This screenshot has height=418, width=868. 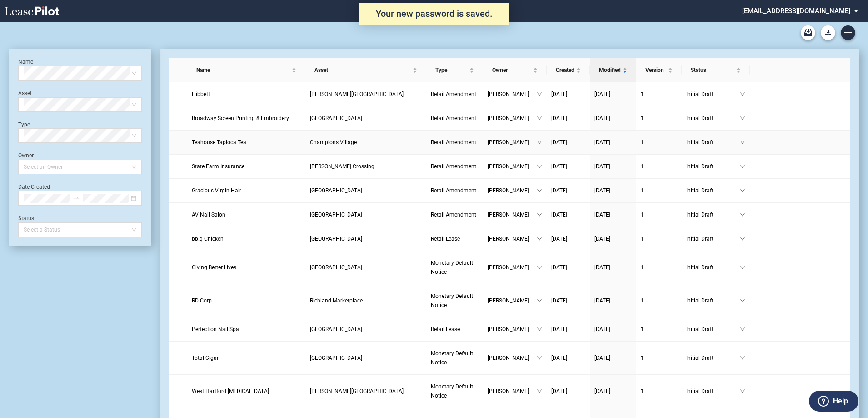 What do you see at coordinates (202, 300) in the screenshot?
I see `span: RD Corp` at bounding box center [202, 300].